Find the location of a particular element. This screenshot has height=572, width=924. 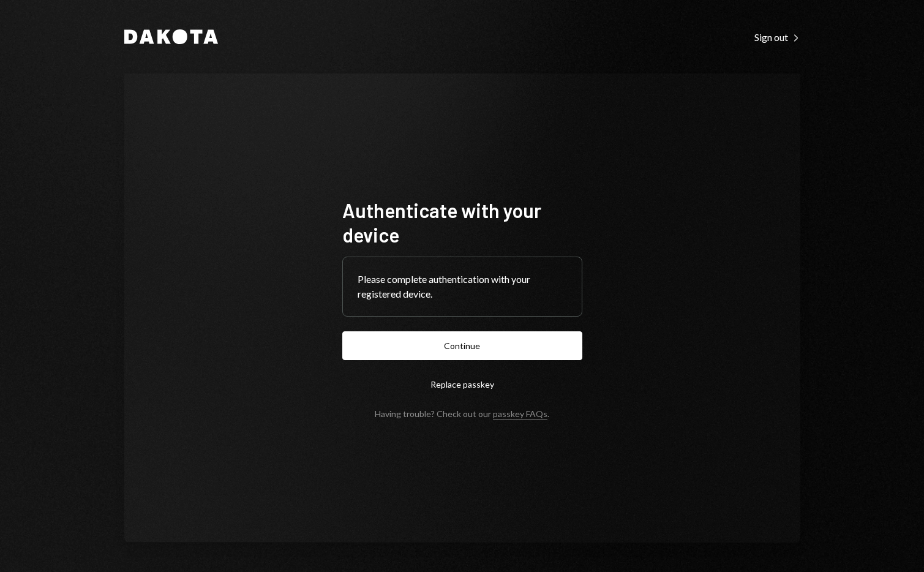

button: Replace passkey is located at coordinates (462, 384).